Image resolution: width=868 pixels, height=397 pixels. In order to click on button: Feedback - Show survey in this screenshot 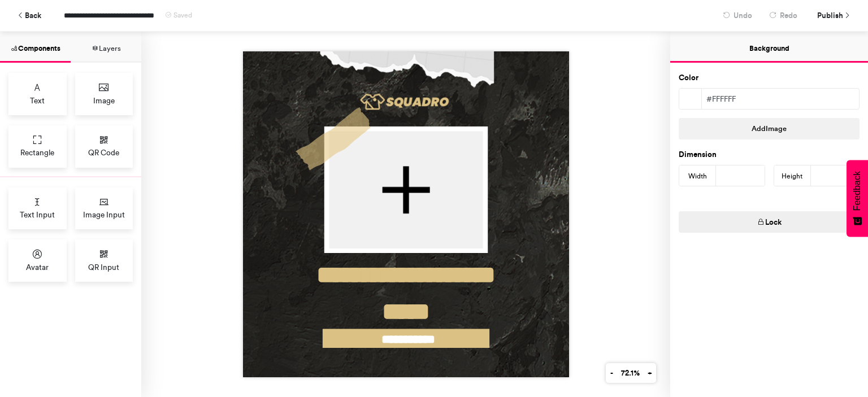, I will do `click(857, 198)`.